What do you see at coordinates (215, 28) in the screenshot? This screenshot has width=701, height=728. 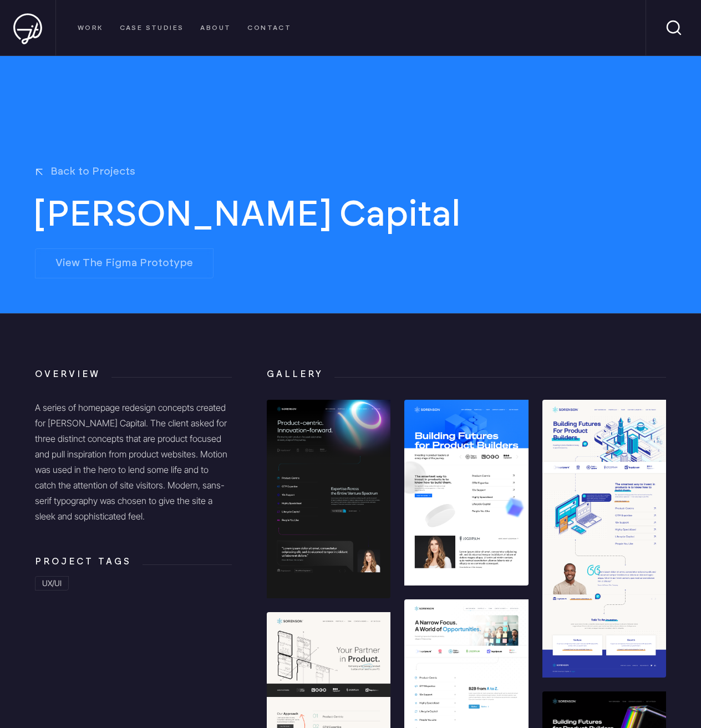 I see `a: About` at bounding box center [215, 28].